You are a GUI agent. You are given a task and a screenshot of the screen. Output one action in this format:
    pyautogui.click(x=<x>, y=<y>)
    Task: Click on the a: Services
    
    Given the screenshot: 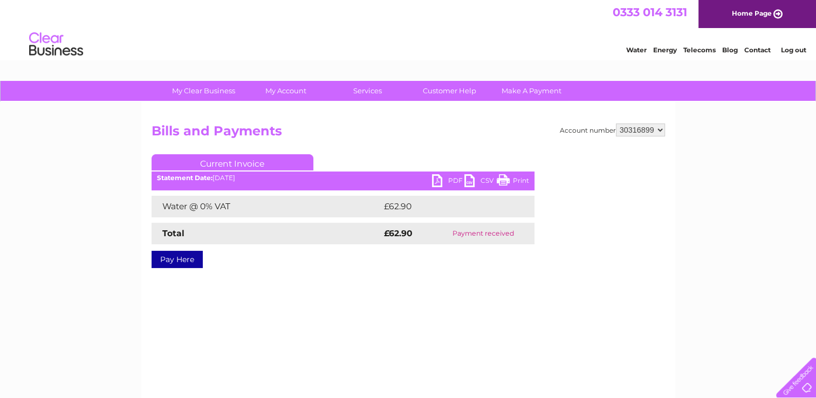 What is the action you would take?
    pyautogui.click(x=367, y=91)
    